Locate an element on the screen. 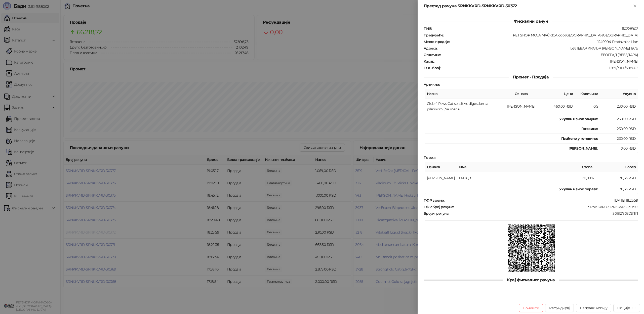 The width and height of the screenshot is (644, 314). th: Назив is located at coordinates (465, 94).